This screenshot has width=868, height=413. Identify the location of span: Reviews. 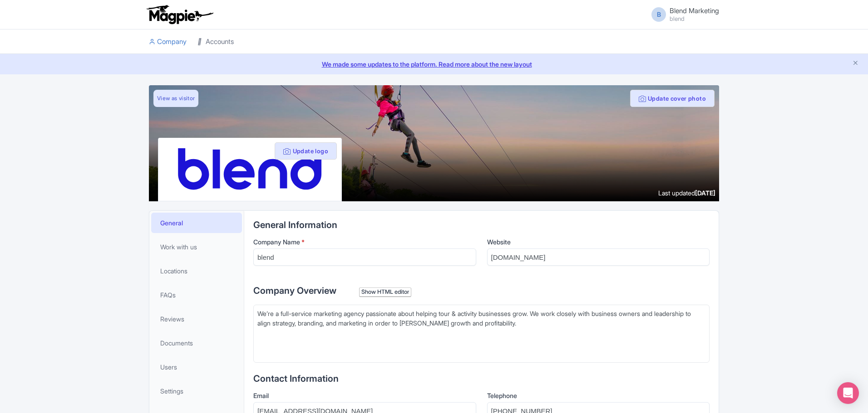
(172, 319).